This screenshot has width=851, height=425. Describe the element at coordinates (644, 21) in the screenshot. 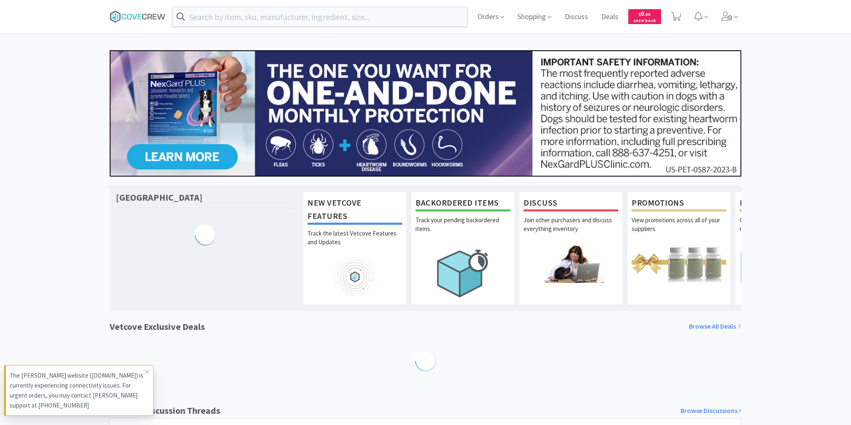

I see `span: Cash Back` at that location.